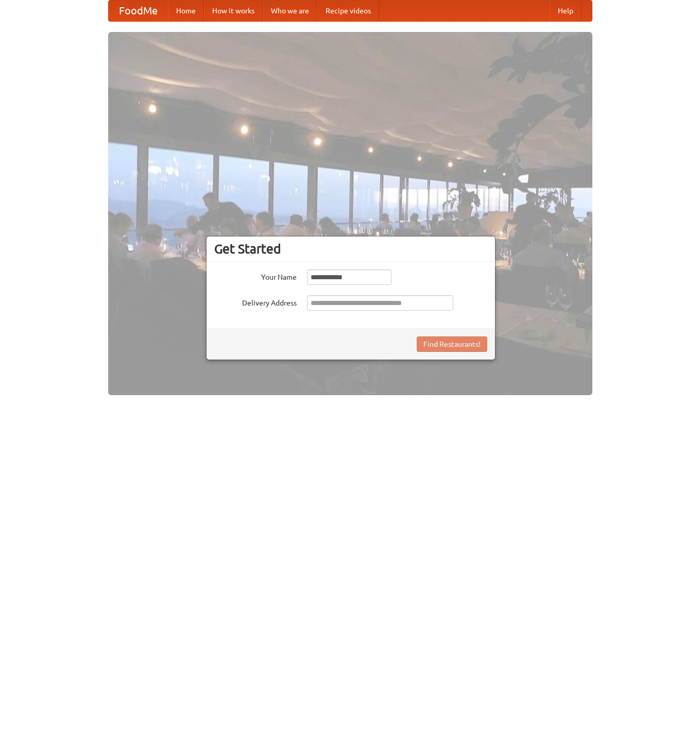 The width and height of the screenshot is (700, 729). What do you see at coordinates (234, 11) in the screenshot?
I see `a: How it works` at bounding box center [234, 11].